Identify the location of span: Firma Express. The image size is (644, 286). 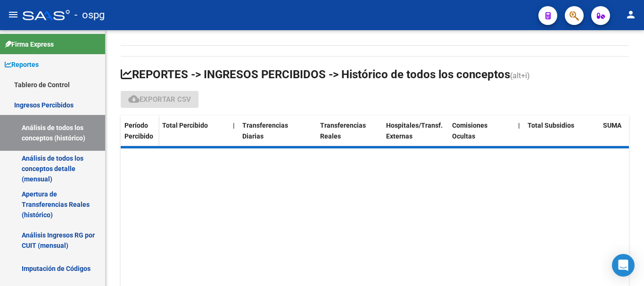
(29, 44).